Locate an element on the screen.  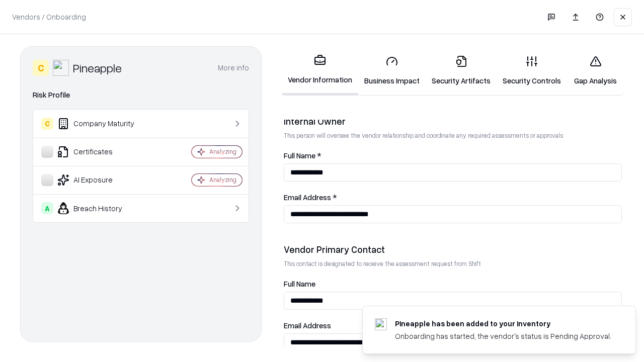
div: Vendor Primary Contact is located at coordinates (453, 250).